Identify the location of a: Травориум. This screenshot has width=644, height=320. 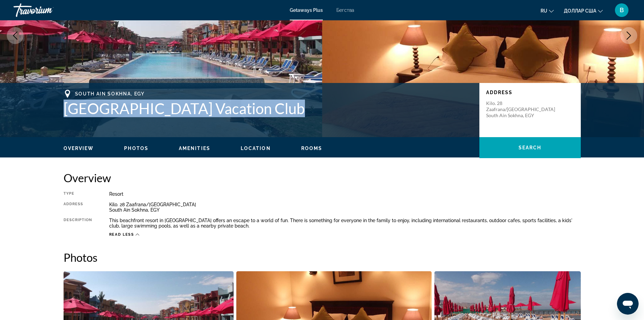
(47, 10).